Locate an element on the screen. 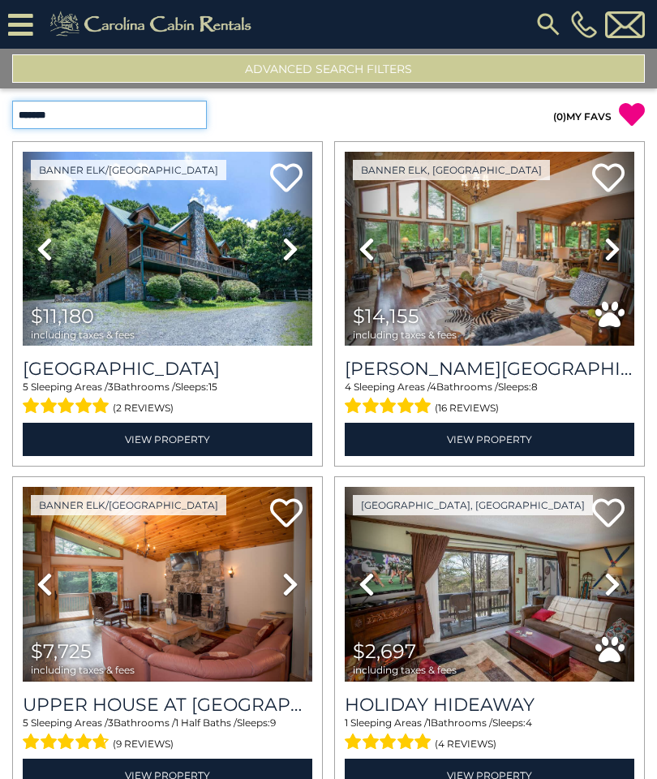  span: 1 Half Baths / is located at coordinates (206, 722).